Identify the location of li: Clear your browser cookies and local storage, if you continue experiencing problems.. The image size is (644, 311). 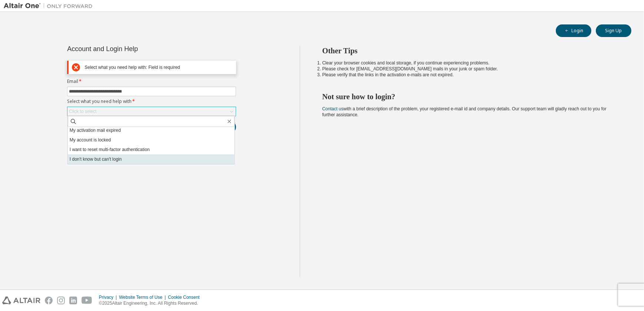
(470, 63).